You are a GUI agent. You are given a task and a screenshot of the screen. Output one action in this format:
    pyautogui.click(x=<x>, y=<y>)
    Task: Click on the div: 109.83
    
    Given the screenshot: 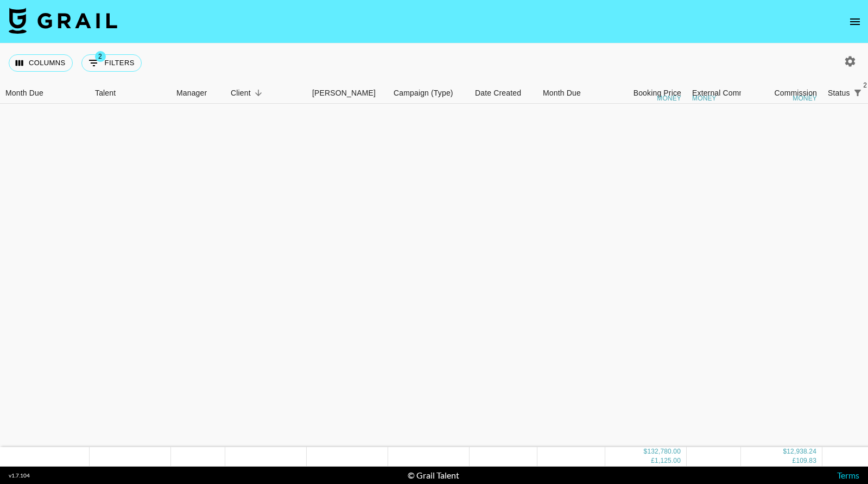 What is the action you would take?
    pyautogui.click(x=806, y=461)
    